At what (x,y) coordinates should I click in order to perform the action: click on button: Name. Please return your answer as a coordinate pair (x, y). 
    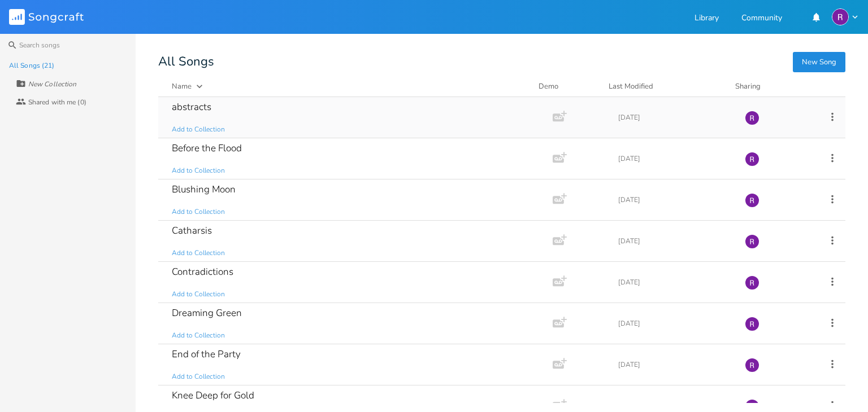
    Looking at the image, I should click on (348, 87).